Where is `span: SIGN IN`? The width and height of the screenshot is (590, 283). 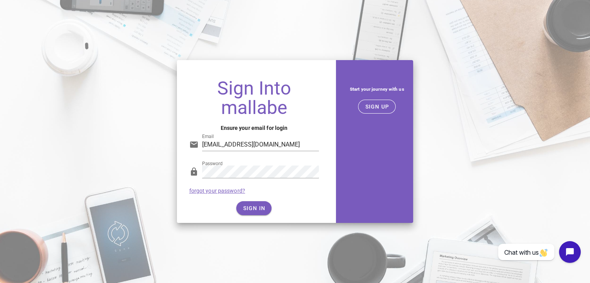 span: SIGN IN is located at coordinates (254, 208).